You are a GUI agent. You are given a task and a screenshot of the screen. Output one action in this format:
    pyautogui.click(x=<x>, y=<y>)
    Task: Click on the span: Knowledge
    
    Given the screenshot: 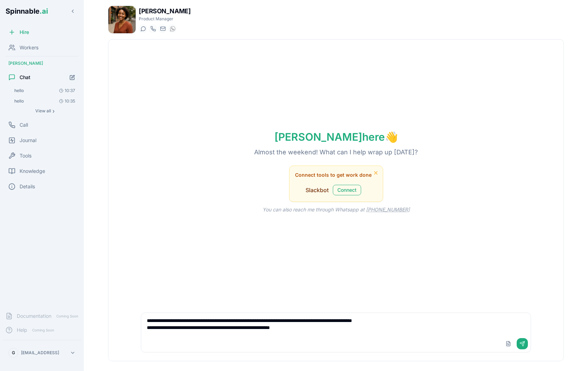 What is the action you would take?
    pyautogui.click(x=32, y=171)
    